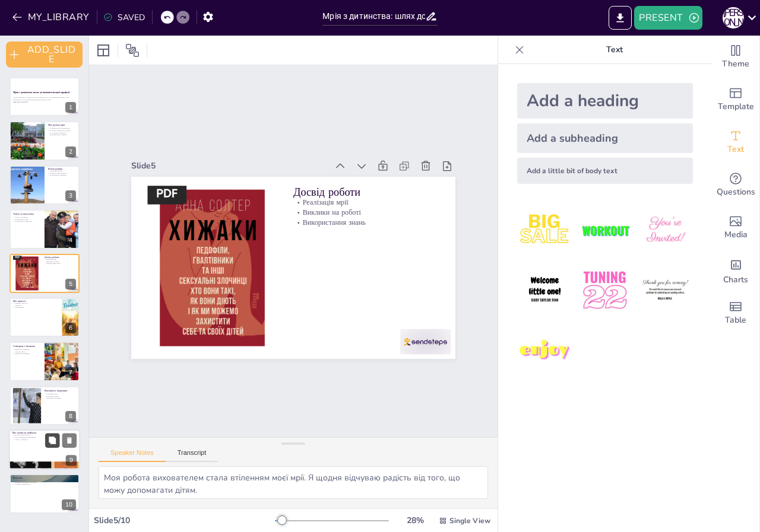 The image size is (760, 532). What do you see at coordinates (62, 128) in the screenshot?
I see `p: Я прагнула бути вихователем` at bounding box center [62, 128].